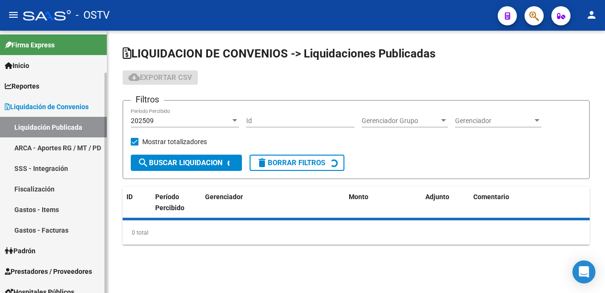 The width and height of the screenshot is (605, 293). What do you see at coordinates (592, 15) in the screenshot?
I see `mat-icon: person` at bounding box center [592, 15].